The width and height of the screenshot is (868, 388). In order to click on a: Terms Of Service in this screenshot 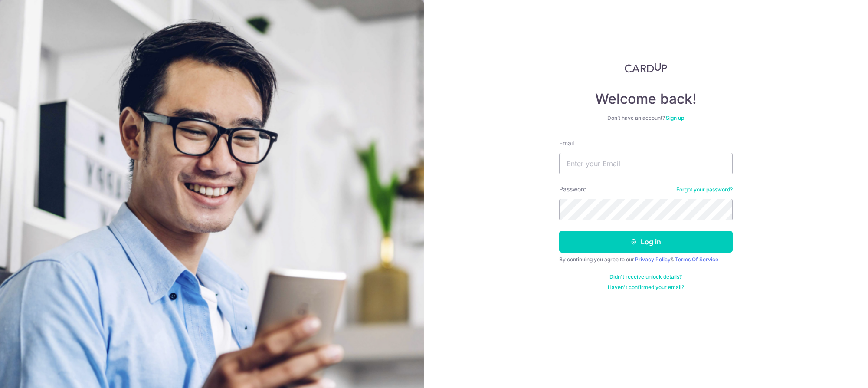, I will do `click(696, 259)`.